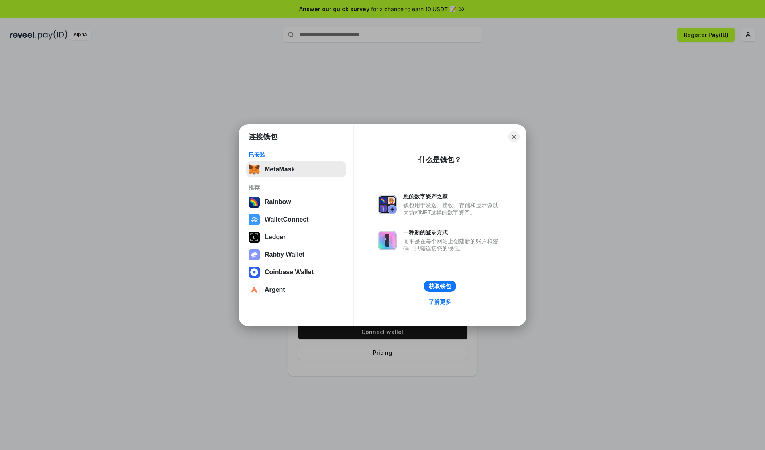 The height and width of the screenshot is (450, 765). What do you see at coordinates (440, 302) in the screenshot?
I see `a: 了解更多` at bounding box center [440, 302].